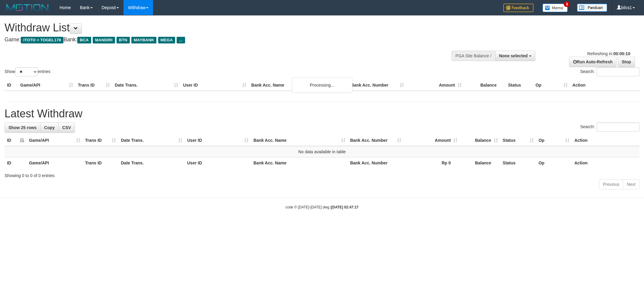 The image size is (644, 308). Describe the element at coordinates (299, 141) in the screenshot. I see `th: Bank Acc. Name: activate to sort column ascending` at that location.